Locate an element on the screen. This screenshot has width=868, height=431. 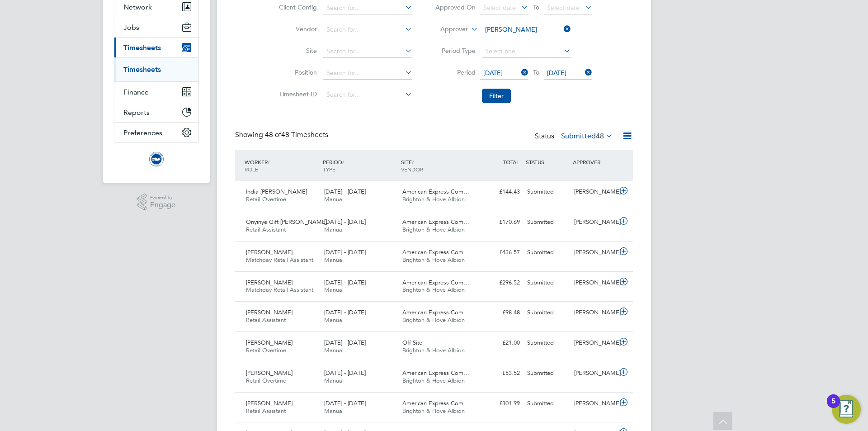
div: £301.99 is located at coordinates (500, 403).